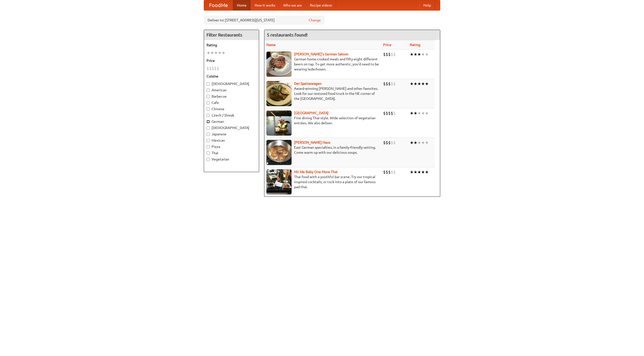 This screenshot has width=644, height=356. What do you see at coordinates (279, 64) in the screenshot?
I see `img: esthers.jpg` at bounding box center [279, 64].